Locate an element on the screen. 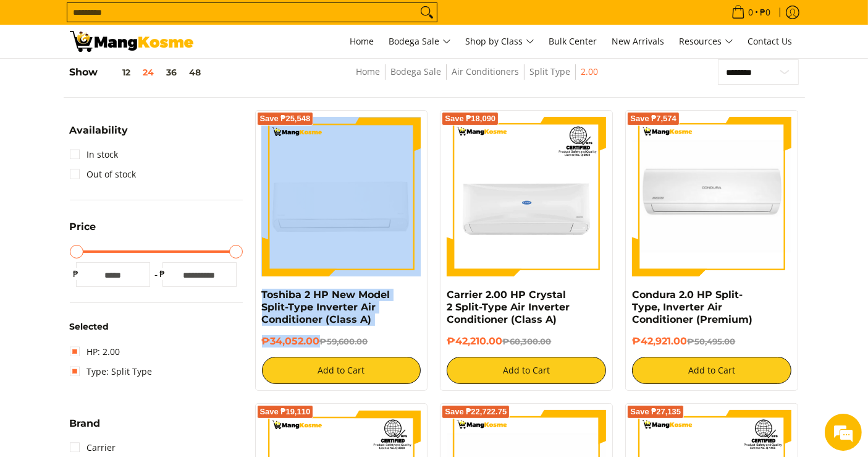  img: condura-split-type-inverter-air-conditioner-class-b-full-view-mang-kosme is located at coordinates (712, 197).